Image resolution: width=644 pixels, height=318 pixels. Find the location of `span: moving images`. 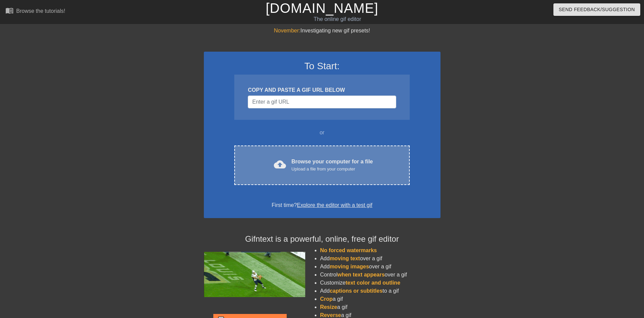

span: moving images is located at coordinates (349, 266).